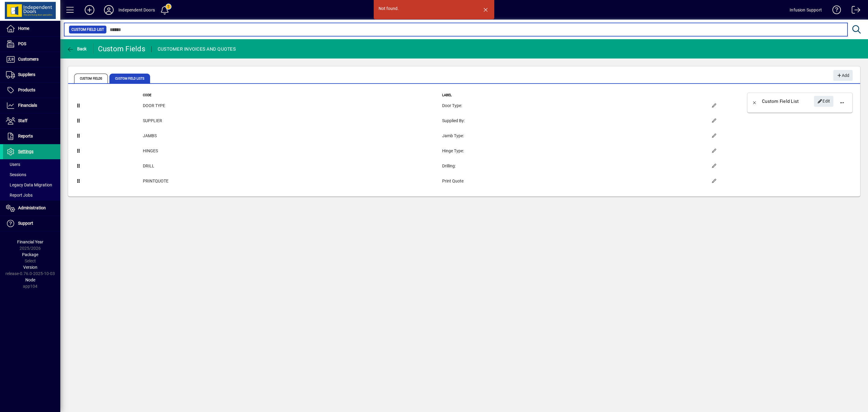 This screenshot has height=412, width=868. Describe the element at coordinates (292, 121) in the screenshot. I see `td: SUPPLIER` at that location.